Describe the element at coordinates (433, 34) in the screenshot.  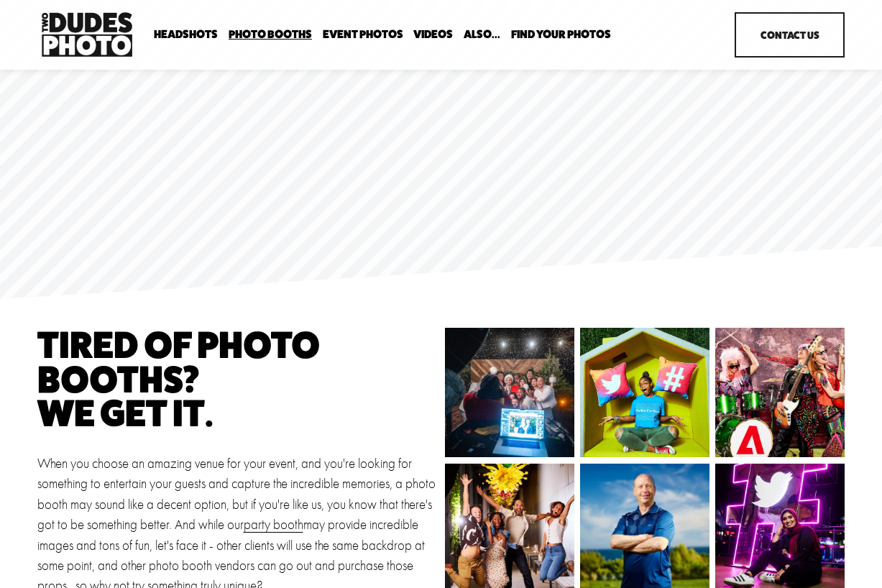
I see `a: Videos` at that location.